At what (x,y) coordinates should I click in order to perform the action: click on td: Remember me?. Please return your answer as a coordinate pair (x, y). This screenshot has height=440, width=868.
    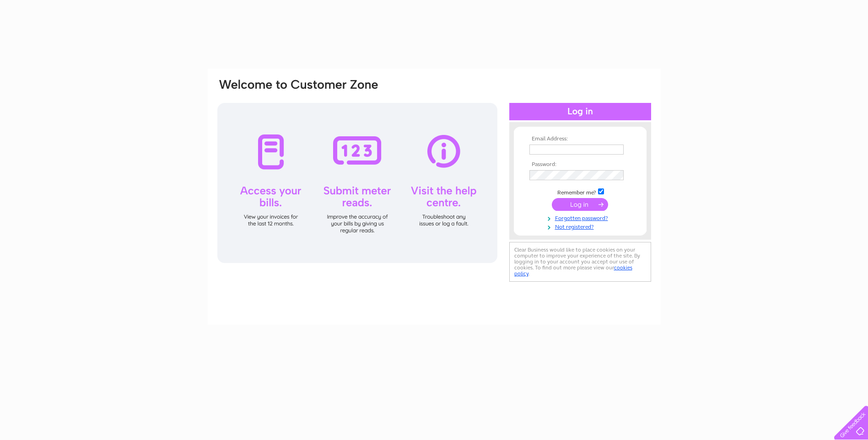
    Looking at the image, I should click on (581, 192).